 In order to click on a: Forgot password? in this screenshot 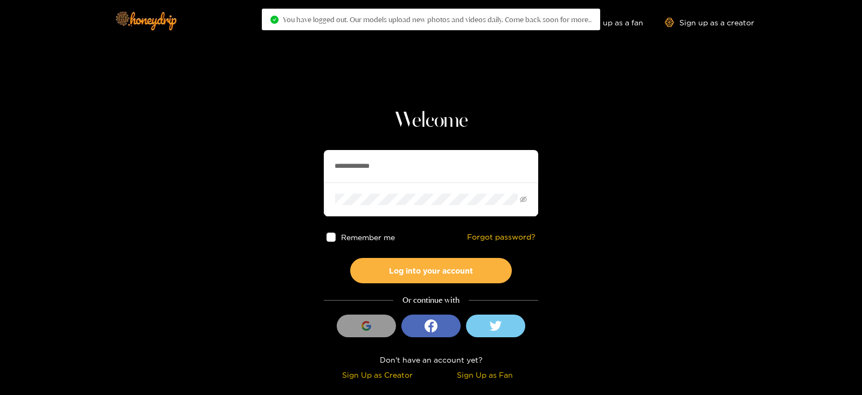, I will do `click(501, 237)`.